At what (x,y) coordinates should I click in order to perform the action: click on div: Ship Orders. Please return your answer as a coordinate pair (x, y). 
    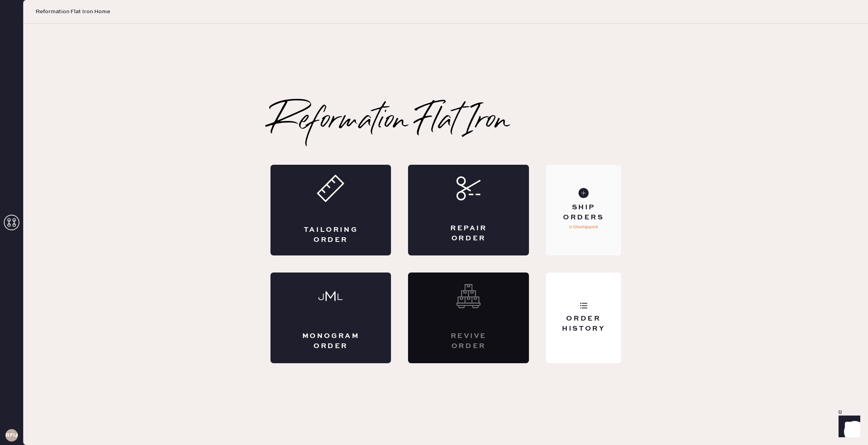
    Looking at the image, I should click on (583, 212).